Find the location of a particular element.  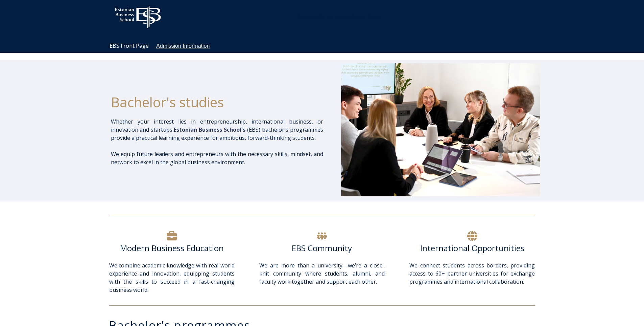

h6: International Opportunities is located at coordinates (472, 248).